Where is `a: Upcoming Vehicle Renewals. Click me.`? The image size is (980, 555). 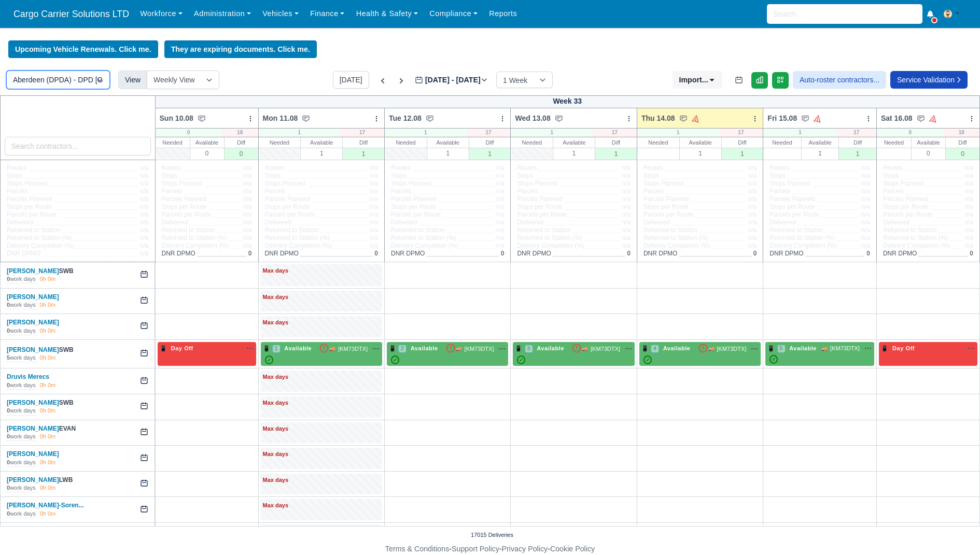
a: Upcoming Vehicle Renewals. Click me. is located at coordinates (83, 49).